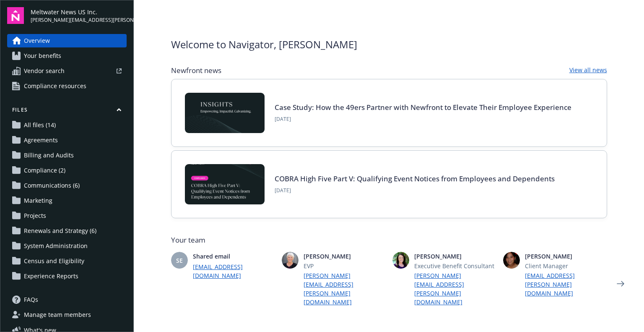 The width and height of the screenshot is (644, 332). I want to click on a: Census and Eligibility, so click(67, 261).